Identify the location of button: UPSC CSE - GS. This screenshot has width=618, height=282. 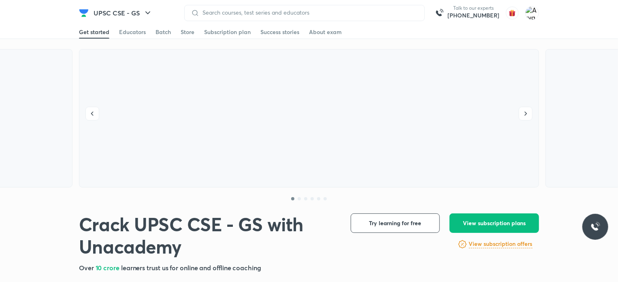
(123, 13).